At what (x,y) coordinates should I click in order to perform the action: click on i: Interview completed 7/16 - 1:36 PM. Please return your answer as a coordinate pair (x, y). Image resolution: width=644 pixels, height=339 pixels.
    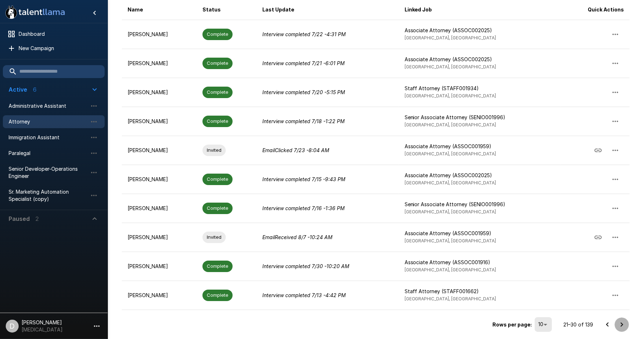
    Looking at the image, I should click on (303, 208).